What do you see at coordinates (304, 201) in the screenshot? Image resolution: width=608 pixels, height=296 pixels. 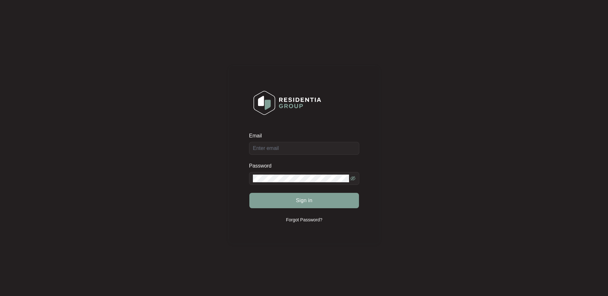 I see `span: Sign in` at bounding box center [304, 201].